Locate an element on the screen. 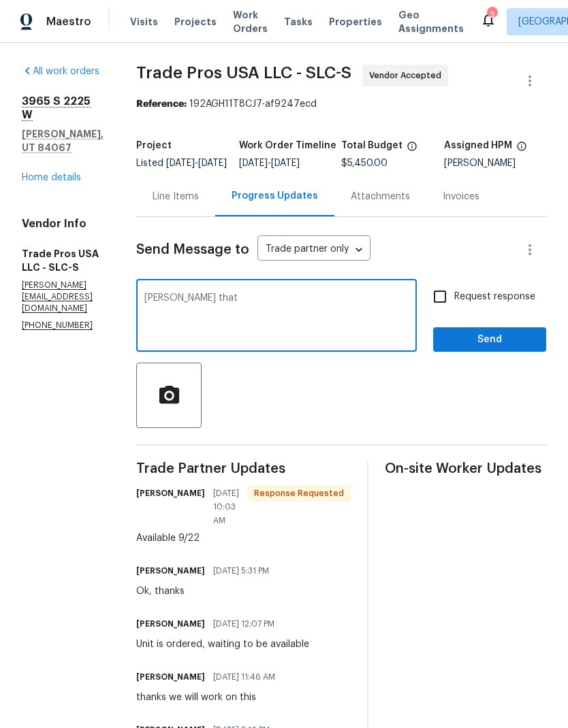 This screenshot has width=568, height=728. a: All work orders is located at coordinates (60, 72).